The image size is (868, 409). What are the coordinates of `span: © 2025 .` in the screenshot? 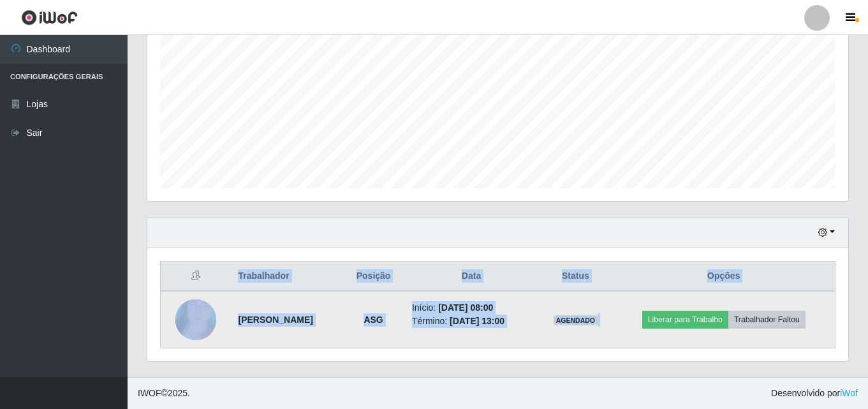 It's located at (164, 393).